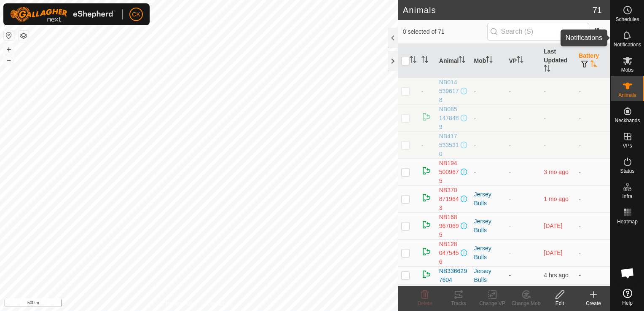  I want to click on th: Animal, so click(453, 61).